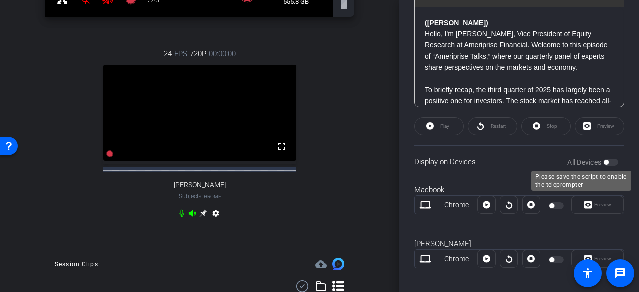  I want to click on label: All Devices, so click(585, 162).